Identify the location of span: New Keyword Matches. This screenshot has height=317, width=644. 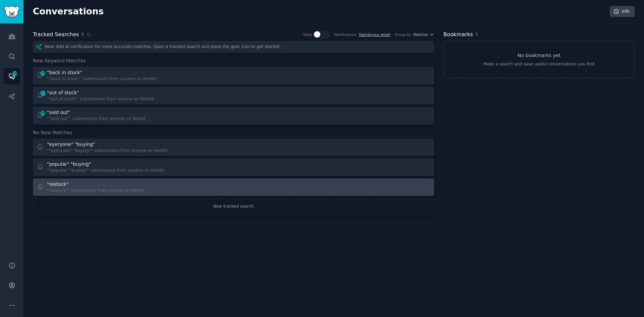
(59, 61).